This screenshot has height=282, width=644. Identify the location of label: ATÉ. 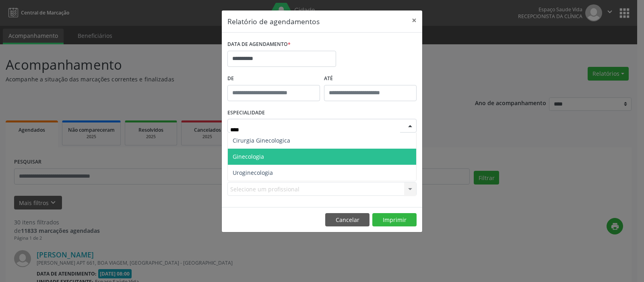
(370, 78).